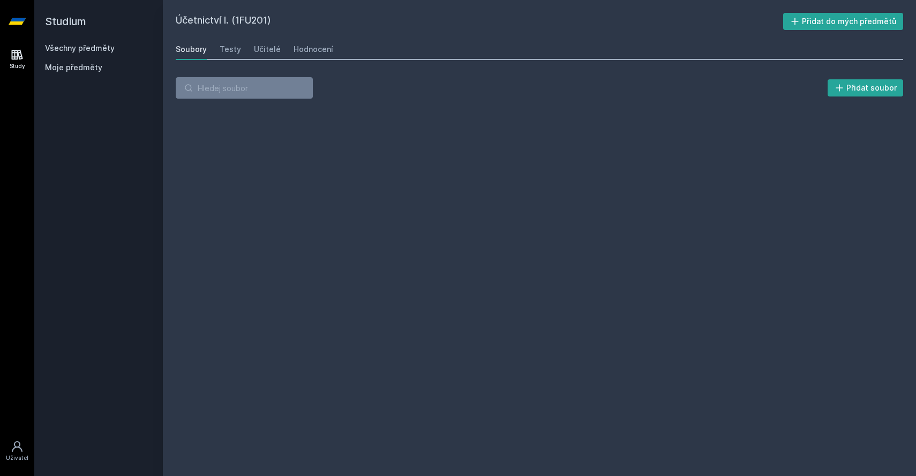 This screenshot has width=916, height=476. Describe the element at coordinates (80, 48) in the screenshot. I see `a: Všechny předměty` at that location.